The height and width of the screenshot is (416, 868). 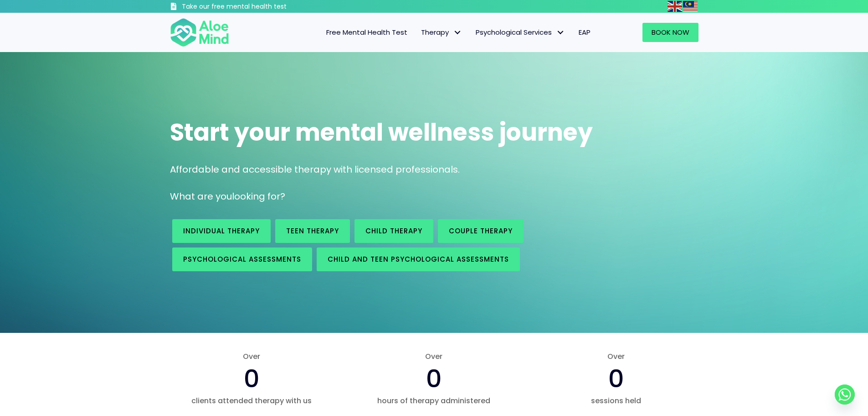 What do you see at coordinates (481, 230) in the screenshot?
I see `span: Couple therapy` at bounding box center [481, 230].